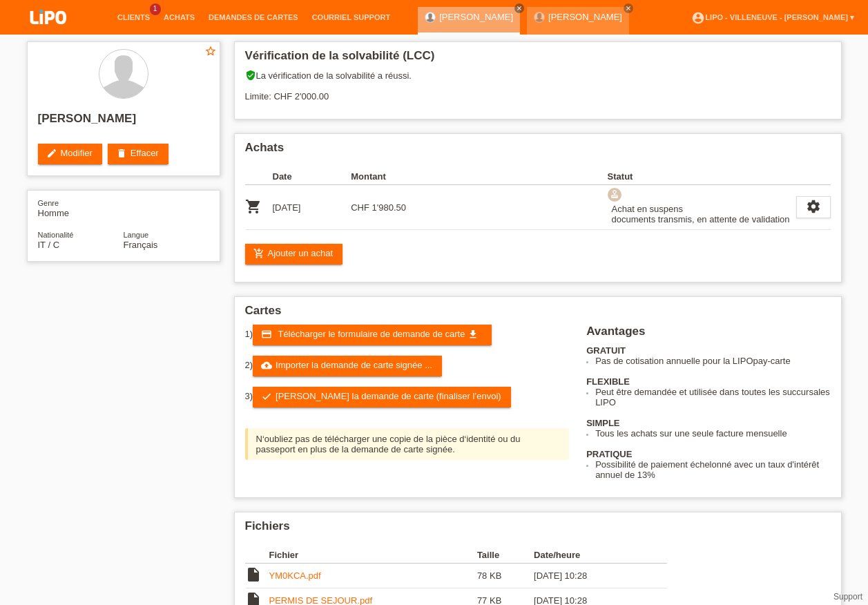  Describe the element at coordinates (538, 314) in the screenshot. I see `h2: Cartes` at that location.